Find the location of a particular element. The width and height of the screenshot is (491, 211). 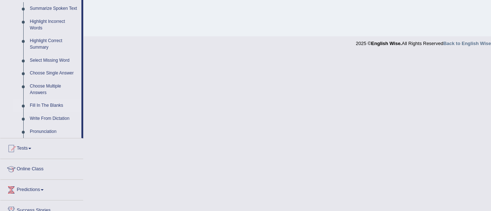

div: 2025 © All Rights Reserved is located at coordinates (423, 41).